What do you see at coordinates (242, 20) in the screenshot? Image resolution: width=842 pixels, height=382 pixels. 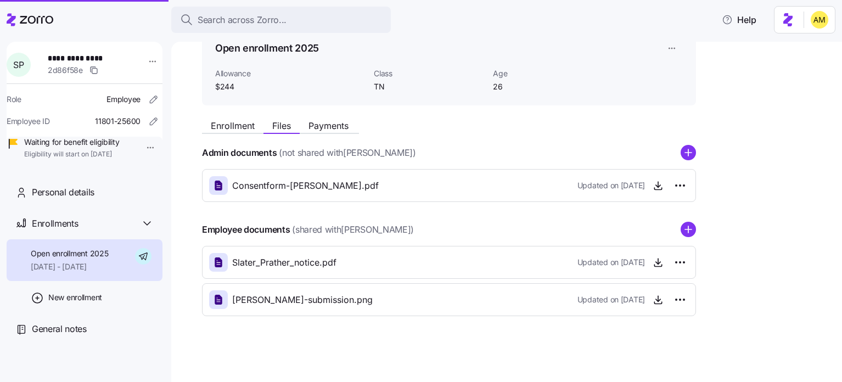 I see `span: Search across Zorro...` at bounding box center [242, 20].